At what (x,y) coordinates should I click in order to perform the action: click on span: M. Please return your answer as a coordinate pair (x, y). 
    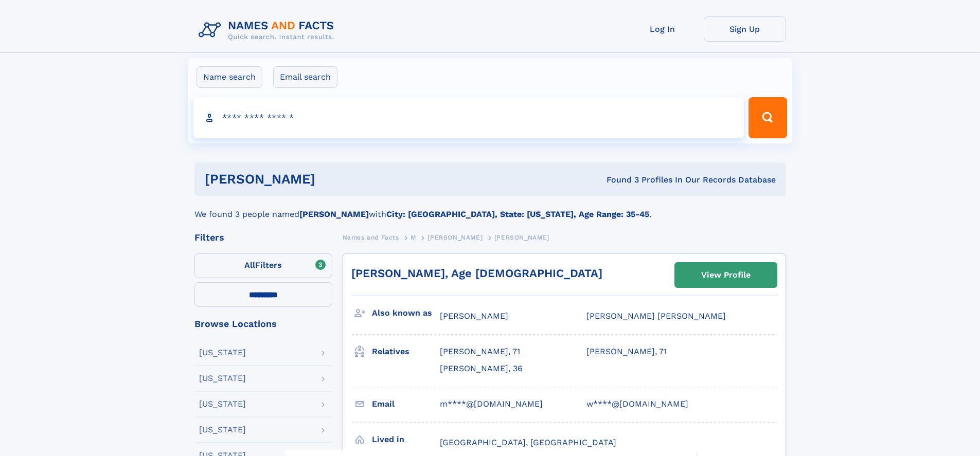
    Looking at the image, I should click on (413, 238).